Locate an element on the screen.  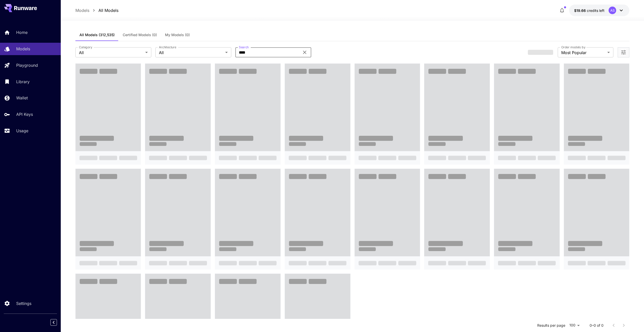
p: API Keys is located at coordinates (24, 114).